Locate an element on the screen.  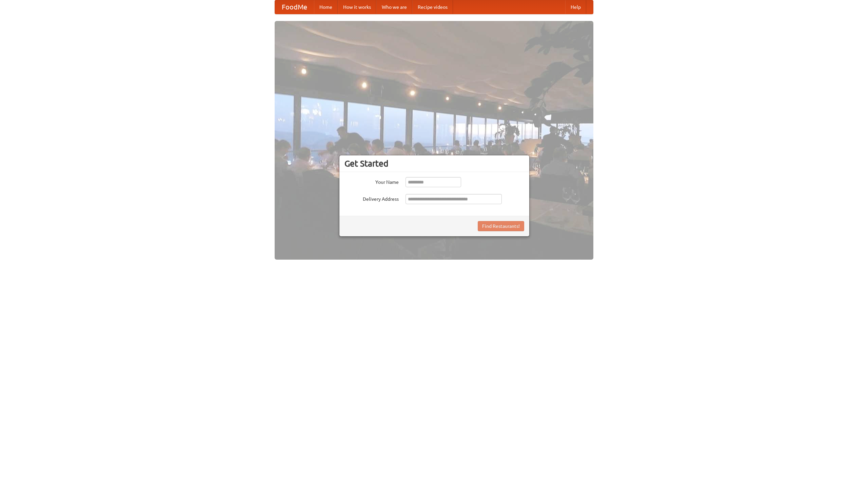
a: Recipe videos is located at coordinates (433, 7).